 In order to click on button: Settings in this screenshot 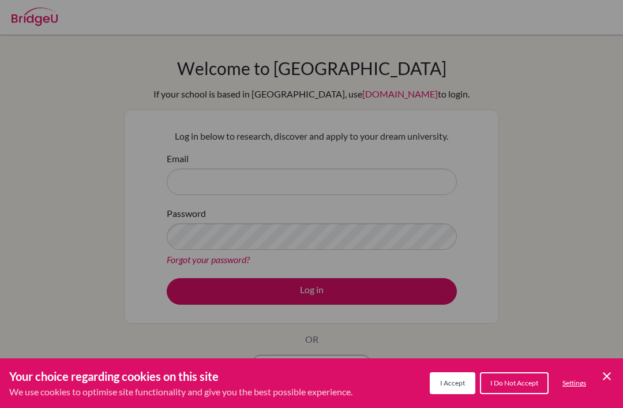, I will do `click(574, 383)`.